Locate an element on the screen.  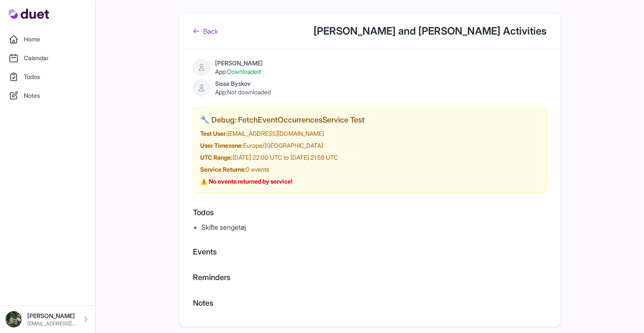
strong: ⚠️ No events returned by service! is located at coordinates (247, 181).